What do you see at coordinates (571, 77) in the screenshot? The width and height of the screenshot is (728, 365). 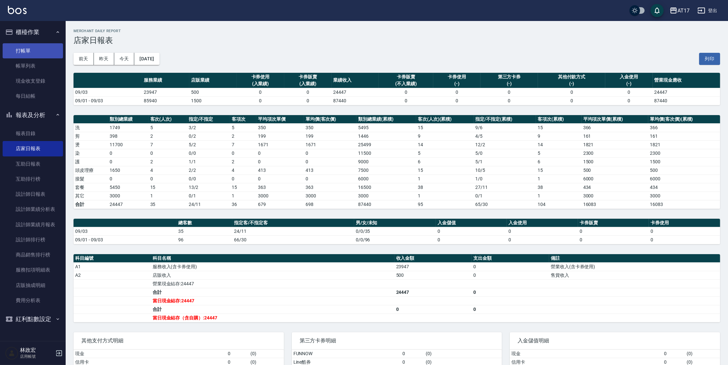 I see `div: 其他付款方式` at bounding box center [571, 77].